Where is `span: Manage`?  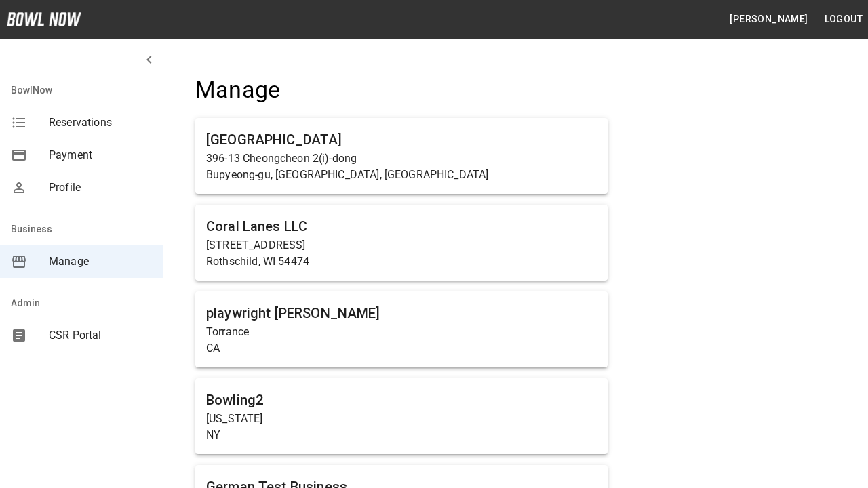
span: Manage is located at coordinates (100, 261).